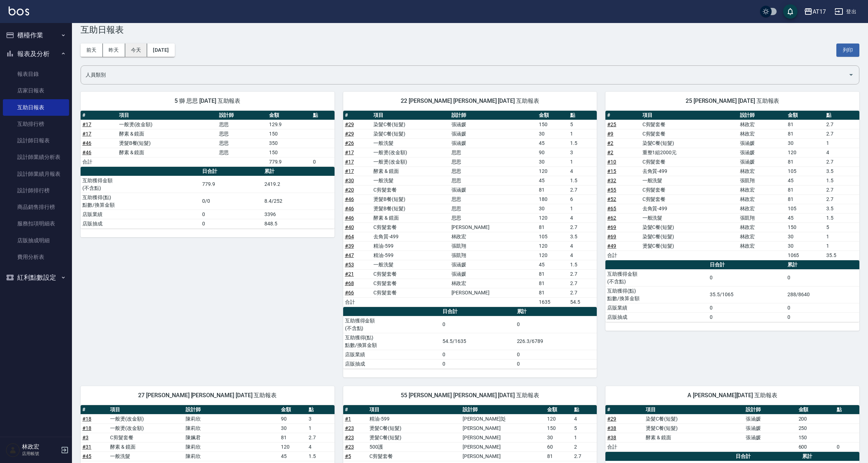 The height and width of the screenshot is (463, 868). What do you see at coordinates (36, 54) in the screenshot?
I see `button: 報表及分析` at bounding box center [36, 54].